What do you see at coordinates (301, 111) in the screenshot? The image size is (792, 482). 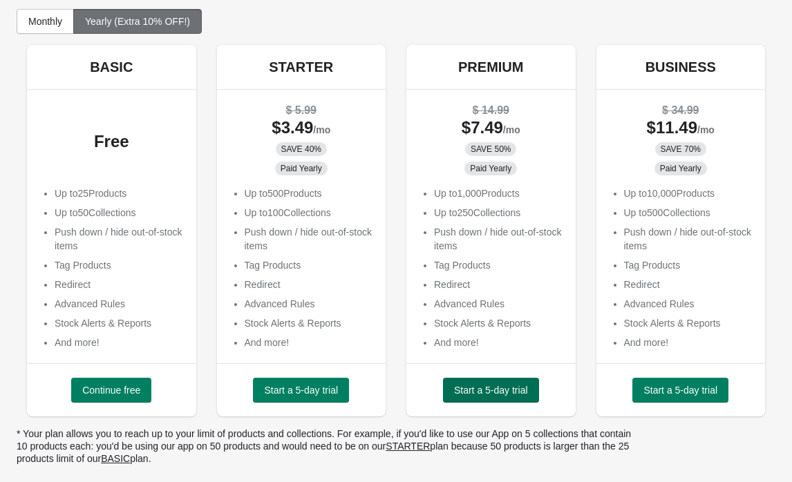 I see `div: $ 5.99` at bounding box center [301, 111].